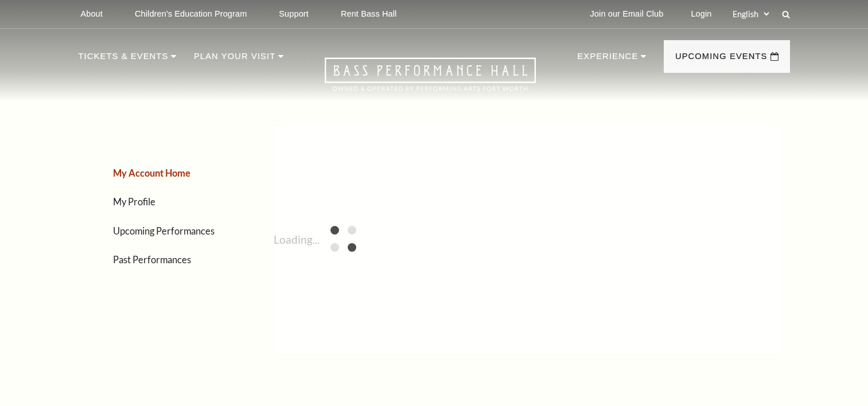 The height and width of the screenshot is (406, 868). What do you see at coordinates (294, 13) in the screenshot?
I see `p: Support` at bounding box center [294, 13].